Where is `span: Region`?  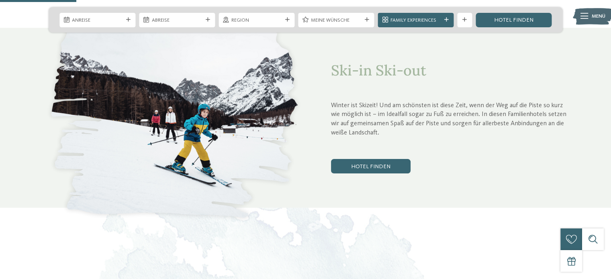 span: Region is located at coordinates (257, 20).